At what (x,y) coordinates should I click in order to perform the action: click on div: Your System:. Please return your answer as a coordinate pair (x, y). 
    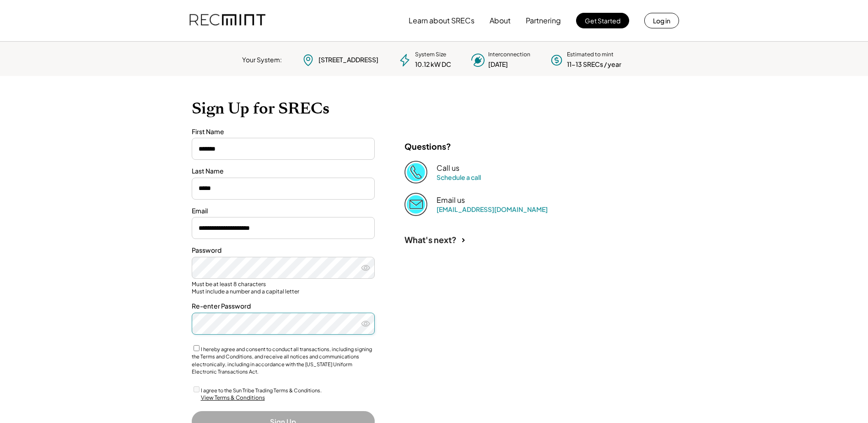
    Looking at the image, I should click on (262, 60).